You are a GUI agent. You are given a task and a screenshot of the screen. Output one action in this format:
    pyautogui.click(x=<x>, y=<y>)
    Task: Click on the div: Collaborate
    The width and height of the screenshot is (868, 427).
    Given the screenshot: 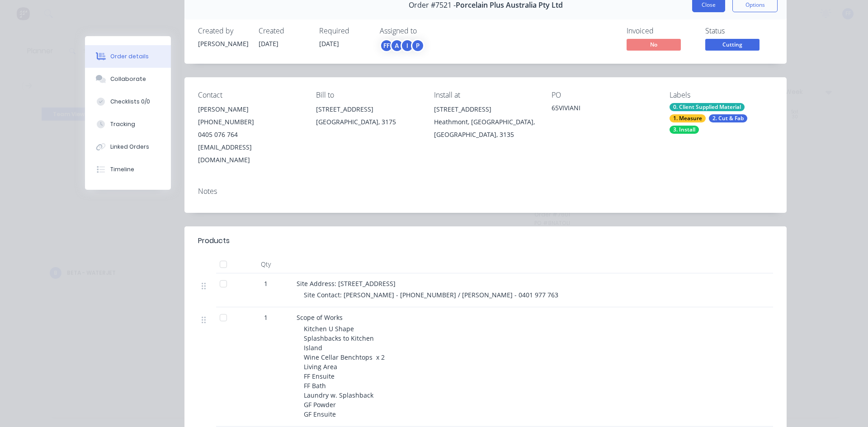 What is the action you would take?
    pyautogui.click(x=128, y=79)
    